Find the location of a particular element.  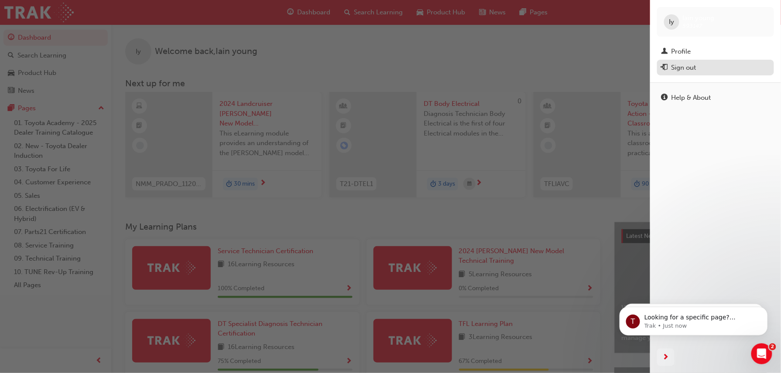

p: Looking for a specific page? Technical, Toyota Network Training, Technical Training Calendars is located at coordinates (94, 29).